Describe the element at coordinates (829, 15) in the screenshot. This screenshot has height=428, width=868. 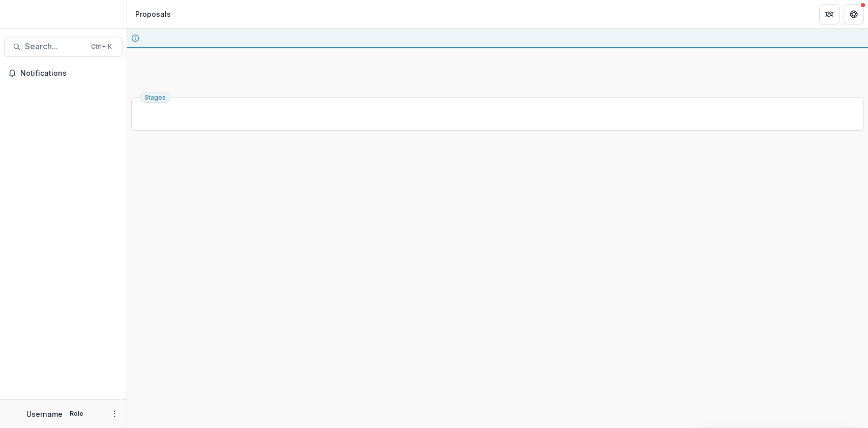
I see `button: Partners` at that location.